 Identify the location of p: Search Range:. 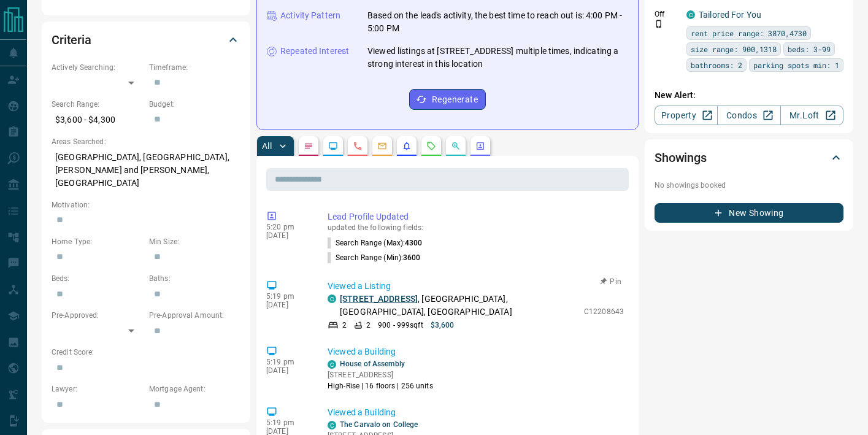
(97, 105).